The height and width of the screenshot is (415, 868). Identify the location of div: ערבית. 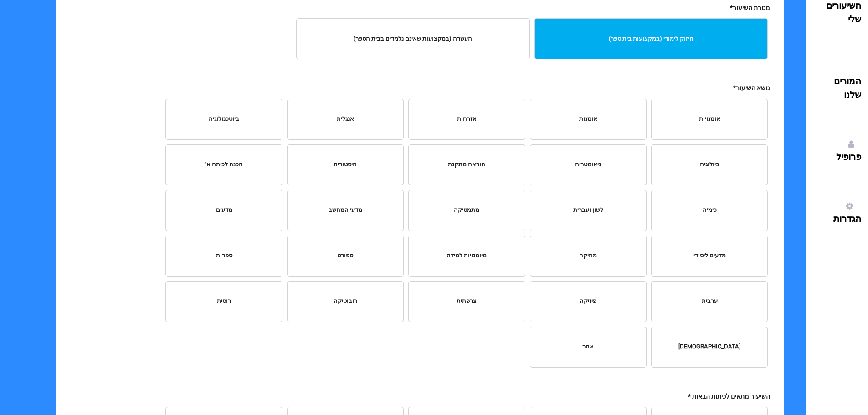
(709, 301).